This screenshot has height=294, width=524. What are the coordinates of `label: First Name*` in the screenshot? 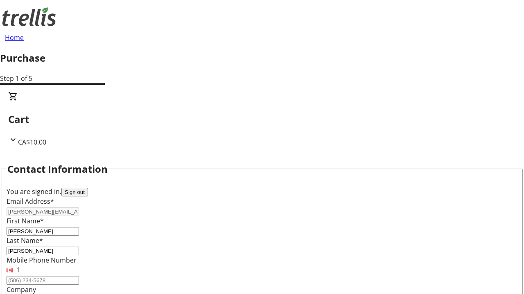 It's located at (25, 221).